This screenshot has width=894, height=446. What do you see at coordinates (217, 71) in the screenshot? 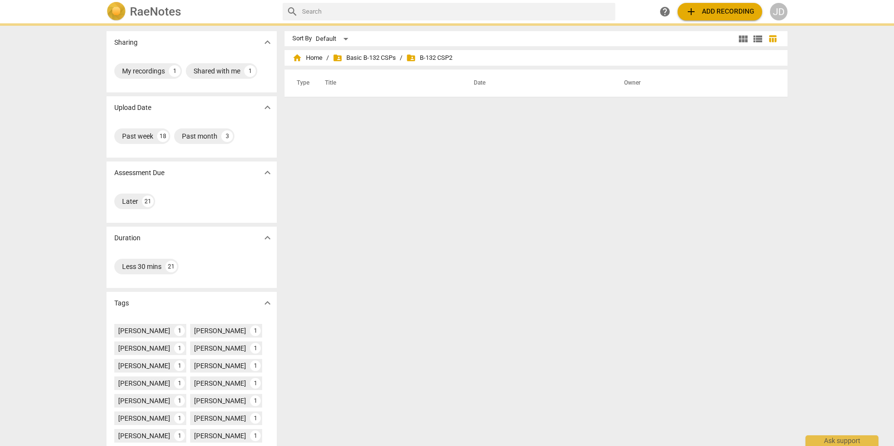
I see `div: Shared with me` at bounding box center [217, 71].